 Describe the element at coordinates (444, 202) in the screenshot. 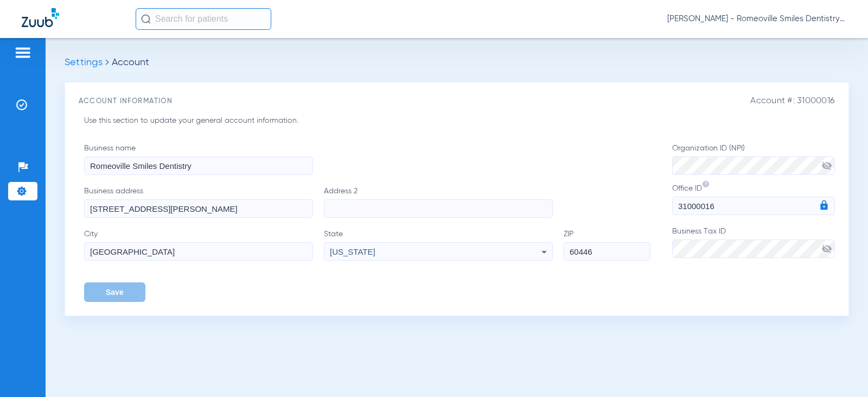

I see `label: Address 2` at that location.